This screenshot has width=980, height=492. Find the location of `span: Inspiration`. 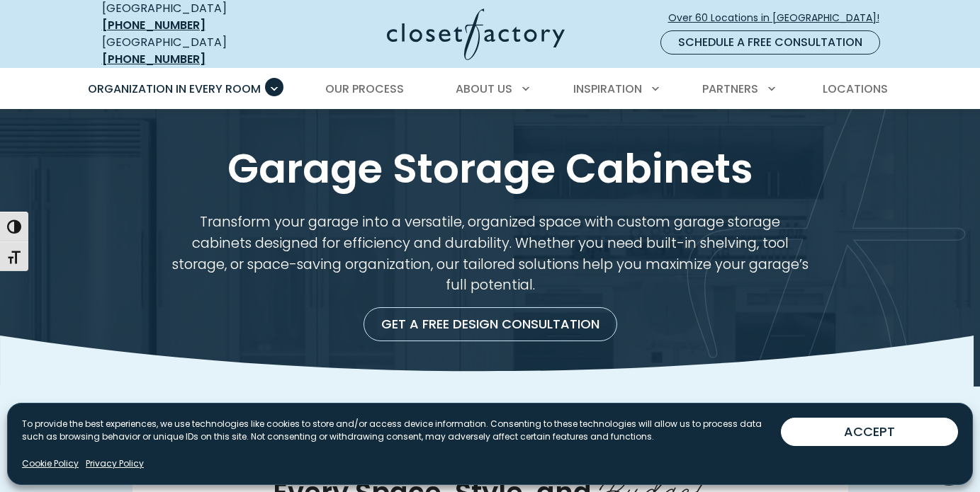

span: Inspiration is located at coordinates (608, 89).